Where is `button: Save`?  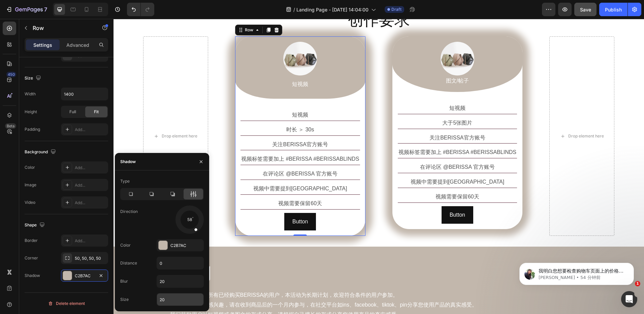 button: Save is located at coordinates (586, 9).